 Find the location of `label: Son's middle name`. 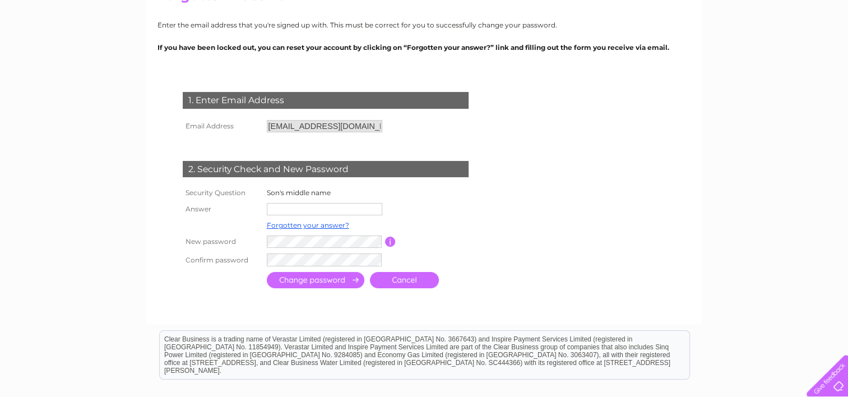

label: Son's middle name is located at coordinates (299, 192).